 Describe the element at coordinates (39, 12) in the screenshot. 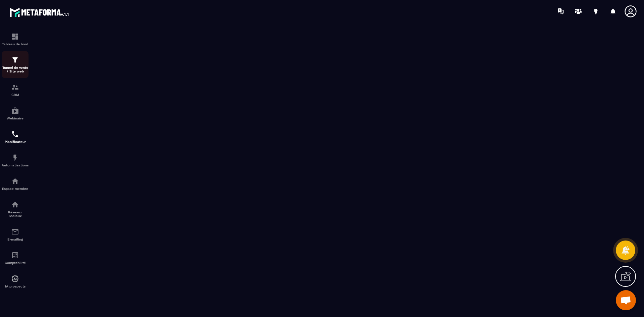

I see `img: logo` at that location.